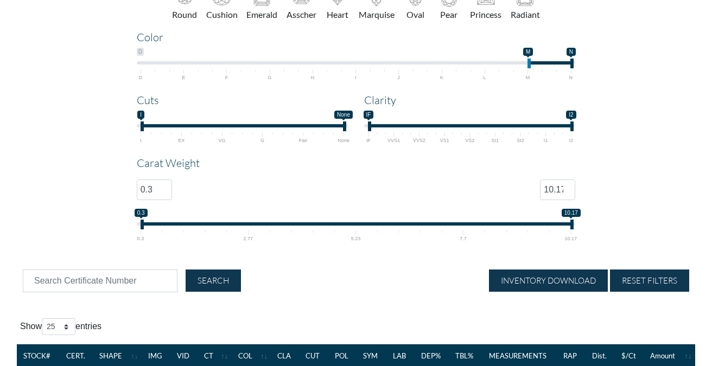 The width and height of the screenshot is (712, 366). What do you see at coordinates (183, 78) in the screenshot?
I see `span: E` at bounding box center [183, 78].